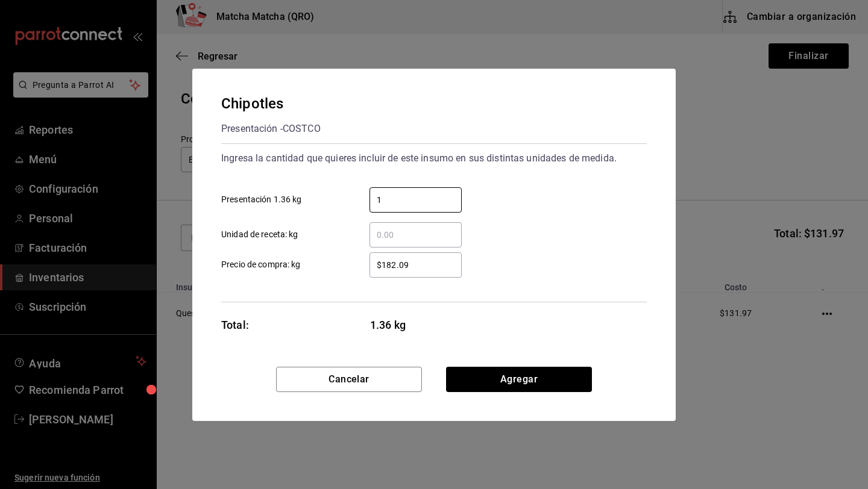 The image size is (868, 489). I want to click on div: Total:, so click(235, 325).